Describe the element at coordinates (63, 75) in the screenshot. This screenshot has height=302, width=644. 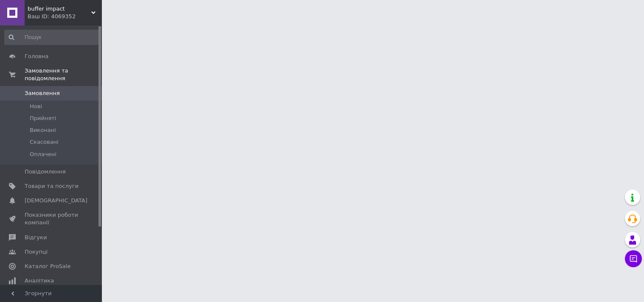
I see `span: Замовлення та повідомлення` at that location.